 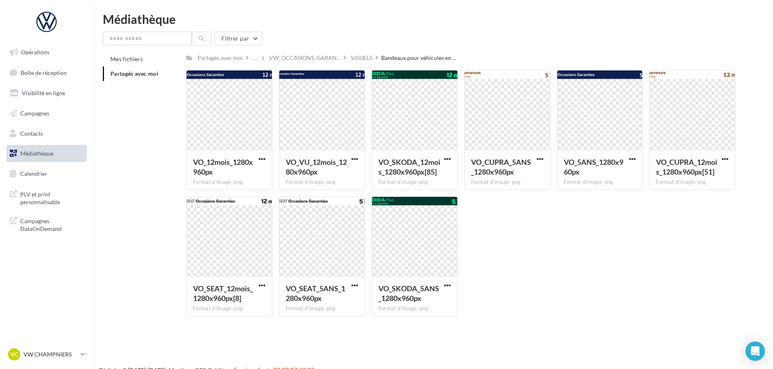 What do you see at coordinates (47, 153) in the screenshot?
I see `a: Médiathèque` at bounding box center [47, 153].